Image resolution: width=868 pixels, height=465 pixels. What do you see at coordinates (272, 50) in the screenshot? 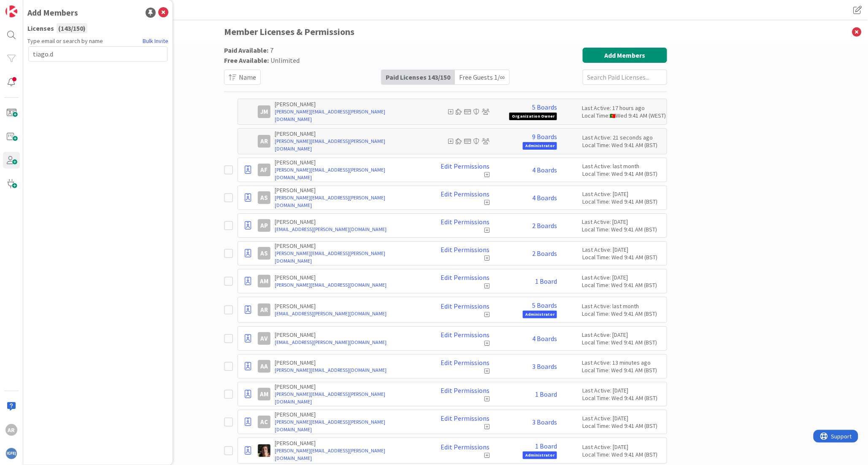
I see `span: 7` at bounding box center [272, 50].